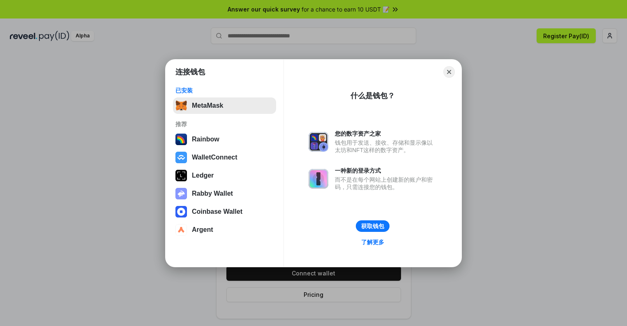 The width and height of the screenshot is (627, 326). Describe the element at coordinates (449, 72) in the screenshot. I see `button: Close` at that location.